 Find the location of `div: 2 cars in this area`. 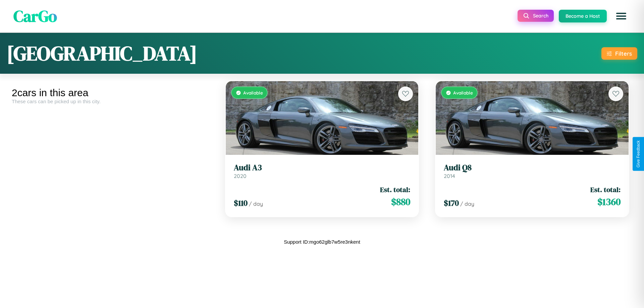

div: 2 cars in this area is located at coordinates (111, 93).